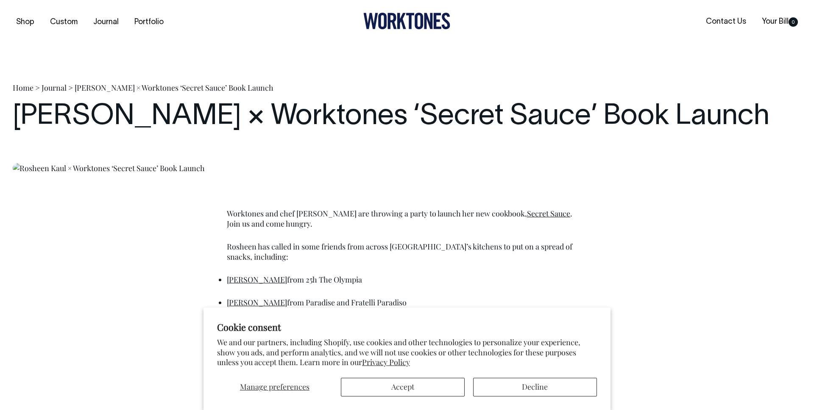  What do you see at coordinates (386, 362) in the screenshot?
I see `a: Privacy Policy` at bounding box center [386, 362].